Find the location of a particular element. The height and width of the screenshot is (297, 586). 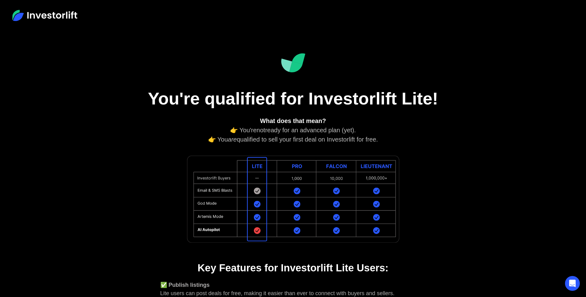

em: are is located at coordinates (232, 139).